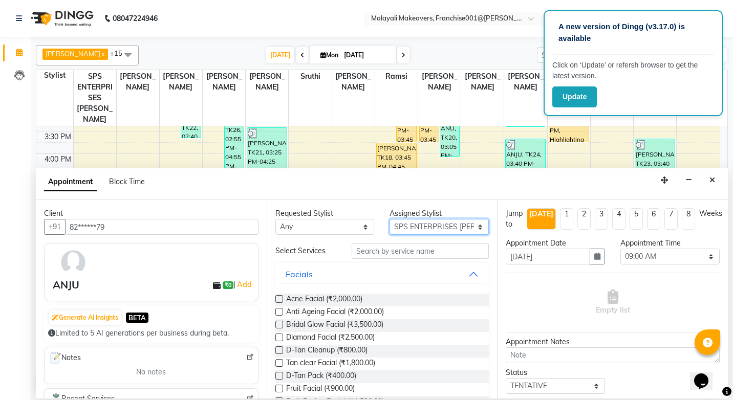 The image size is (733, 400). I want to click on span: +15, so click(120, 53).